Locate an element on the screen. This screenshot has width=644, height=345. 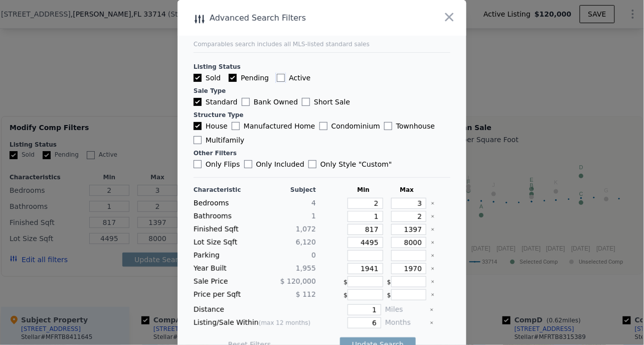
span: 1 is located at coordinates (313, 216).